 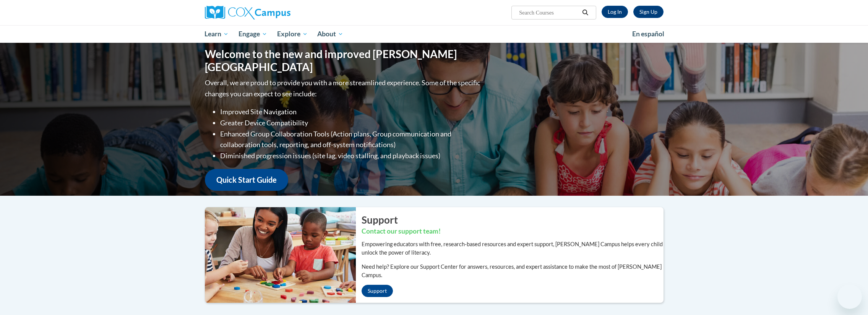 I want to click on span: About, so click(x=331, y=34).